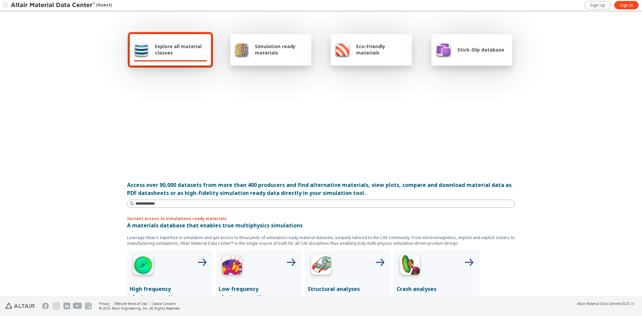 The width and height of the screenshot is (642, 316). What do you see at coordinates (321, 189) in the screenshot?
I see `div: Access over 90,000 datasets from more than 400 producers and find alternative materials, view plo...` at bounding box center [321, 189].